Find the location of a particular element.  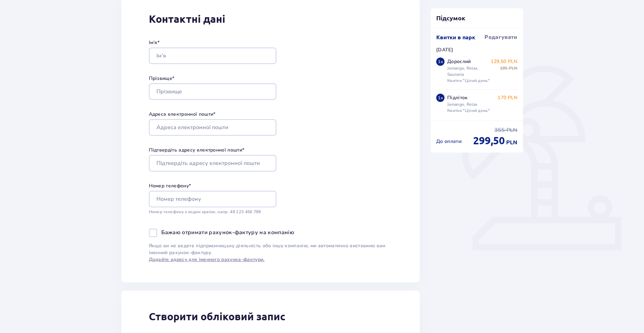

p: Квитки в парк is located at coordinates (456, 37).